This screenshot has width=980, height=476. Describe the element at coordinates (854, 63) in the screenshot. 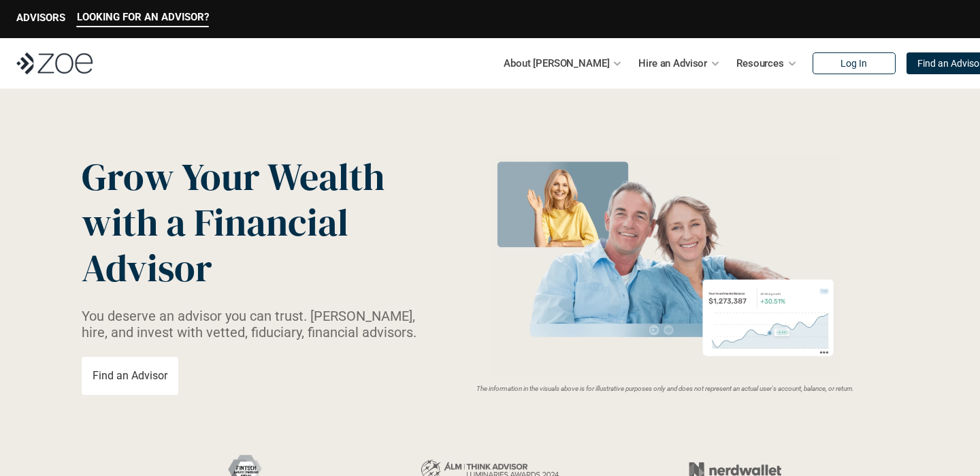

I see `a: Log In` at that location.